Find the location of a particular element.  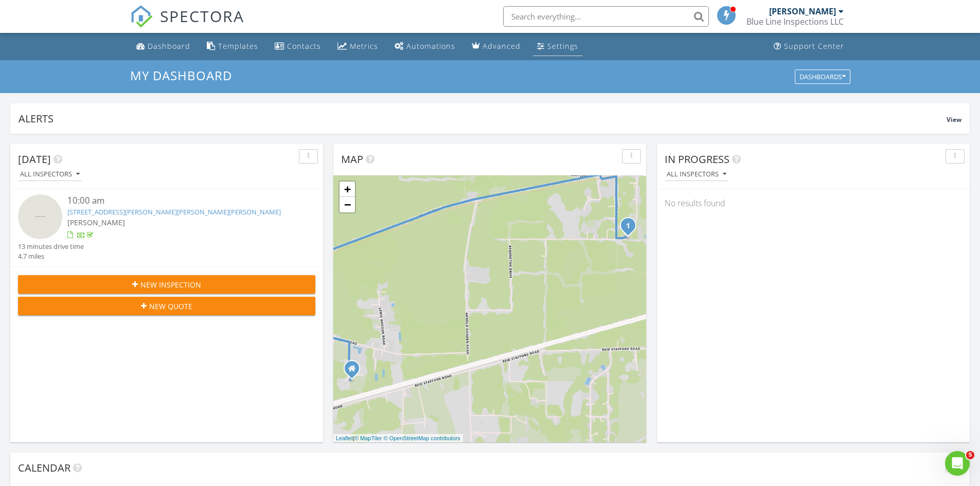

a: SPECTORA is located at coordinates (187, 25).